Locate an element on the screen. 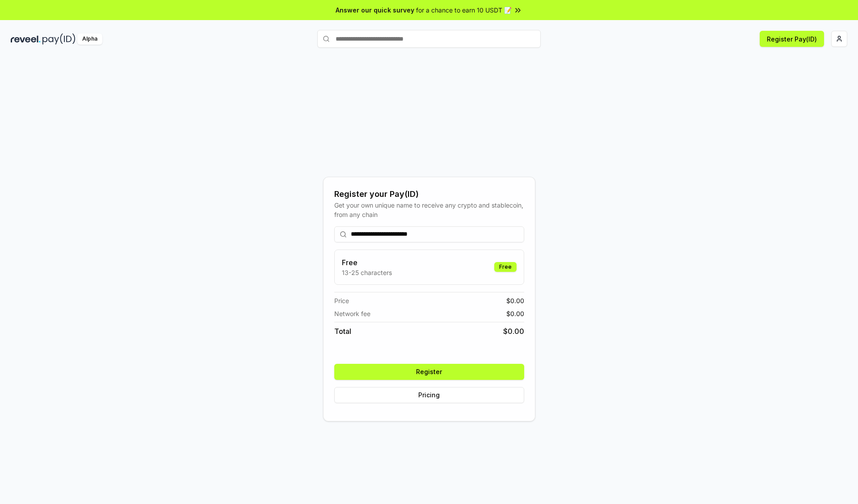  span: for a chance to earn 10 USDT 📝 is located at coordinates (464, 10).